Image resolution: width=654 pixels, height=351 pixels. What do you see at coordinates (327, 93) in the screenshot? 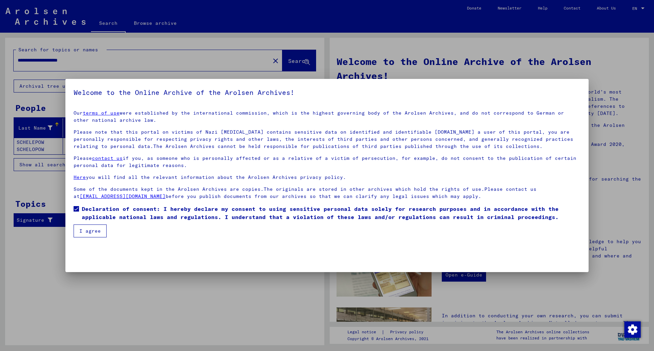
I see `h5: Welcome to the Online Archive of the Arolsen Archives!` at bounding box center [327, 93].